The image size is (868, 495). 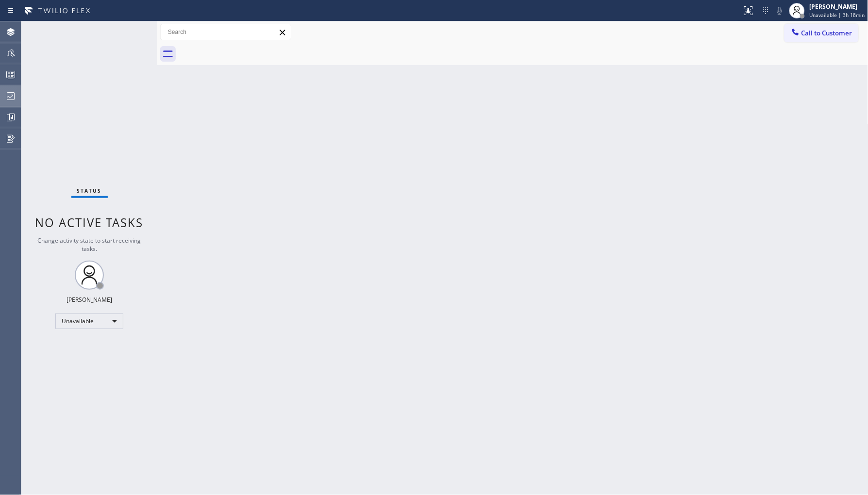 What do you see at coordinates (779, 11) in the screenshot?
I see `button: Mute` at bounding box center [779, 11].